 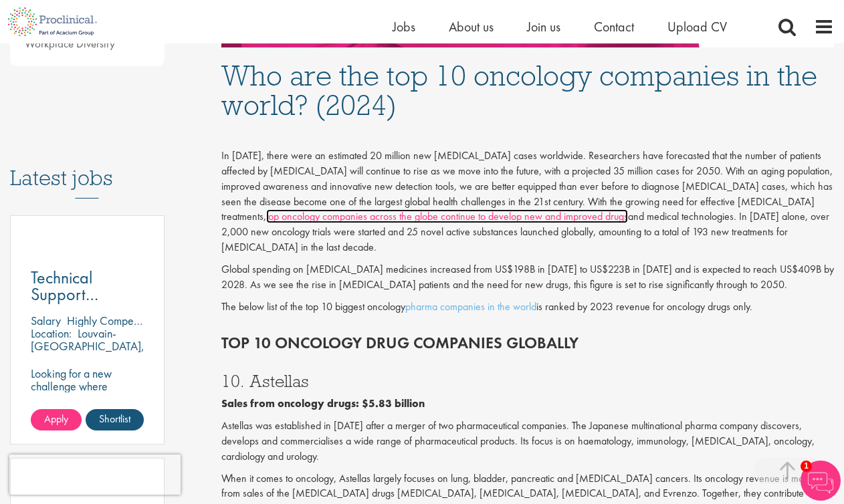 What do you see at coordinates (87, 165) in the screenshot?
I see `h3: Latest jobs` at bounding box center [87, 165].